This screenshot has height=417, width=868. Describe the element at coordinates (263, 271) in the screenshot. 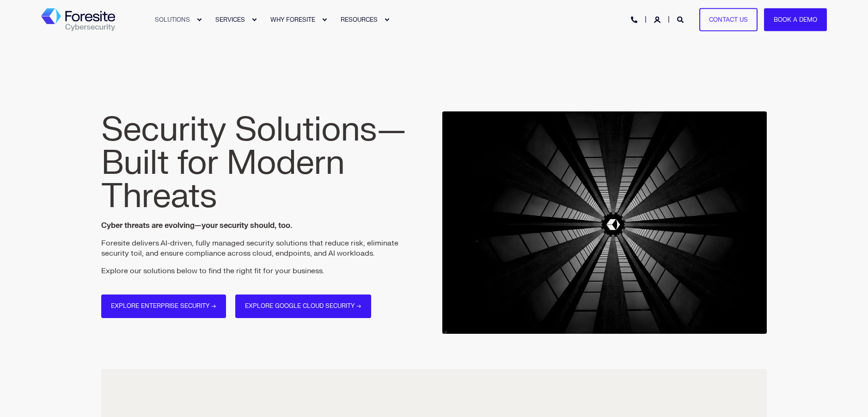

I see `p: Explore our solutions below to find the right fit for your business.` at that location.